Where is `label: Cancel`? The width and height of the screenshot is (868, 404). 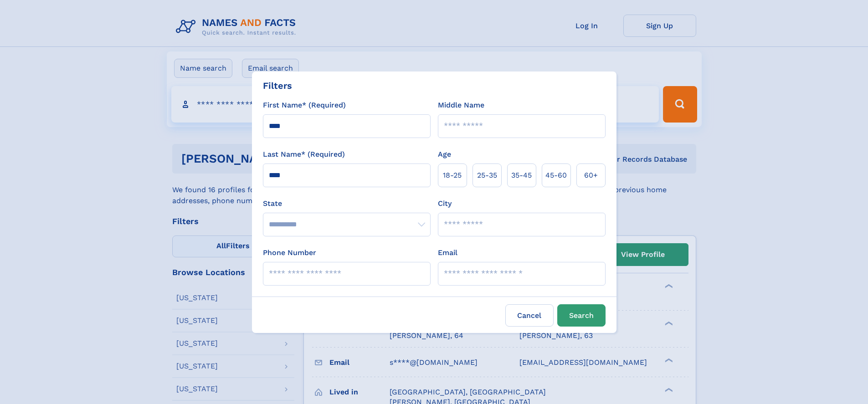
label: Cancel is located at coordinates (529, 315).